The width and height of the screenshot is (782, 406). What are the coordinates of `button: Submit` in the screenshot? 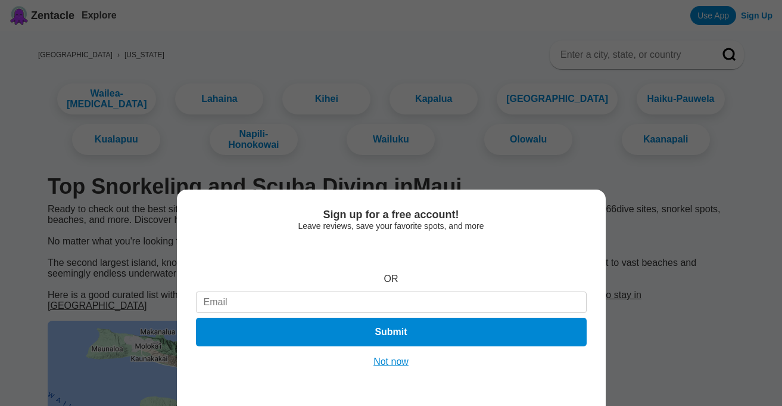 It's located at (391, 332).